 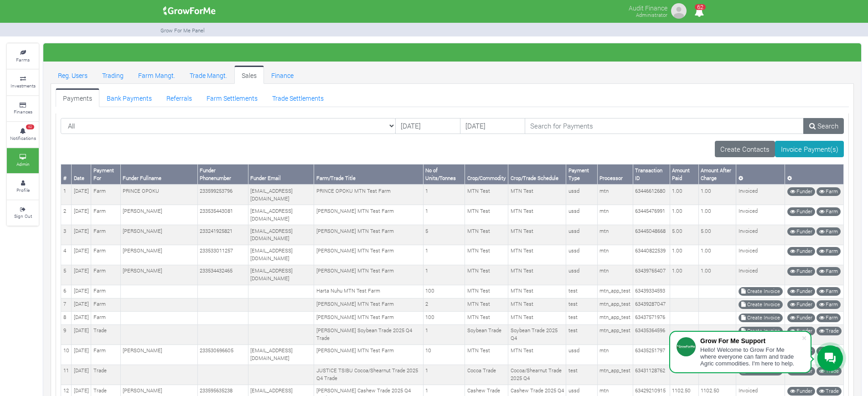 I want to click on th: Date, so click(x=81, y=174).